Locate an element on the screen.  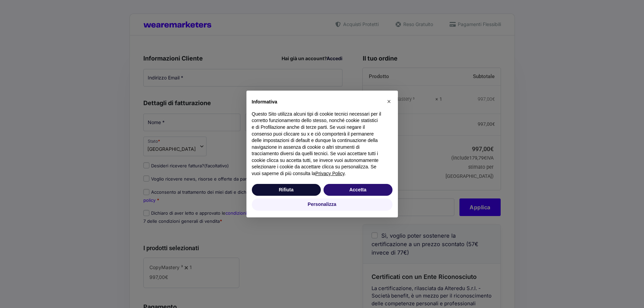
p: Questo Sito utilizza alcuni tipi di cookie tecnici necessari per il corretto funzionamento dello ... is located at coordinates (317, 144).